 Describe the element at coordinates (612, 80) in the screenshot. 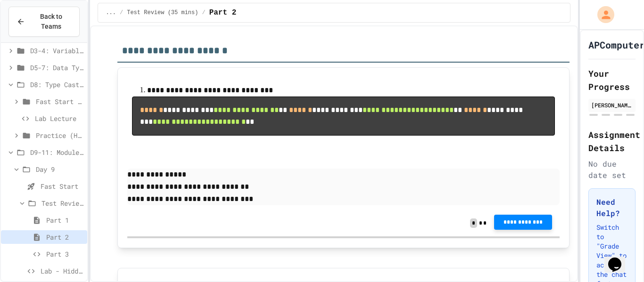

I see `h2: Your Progress` at that location.